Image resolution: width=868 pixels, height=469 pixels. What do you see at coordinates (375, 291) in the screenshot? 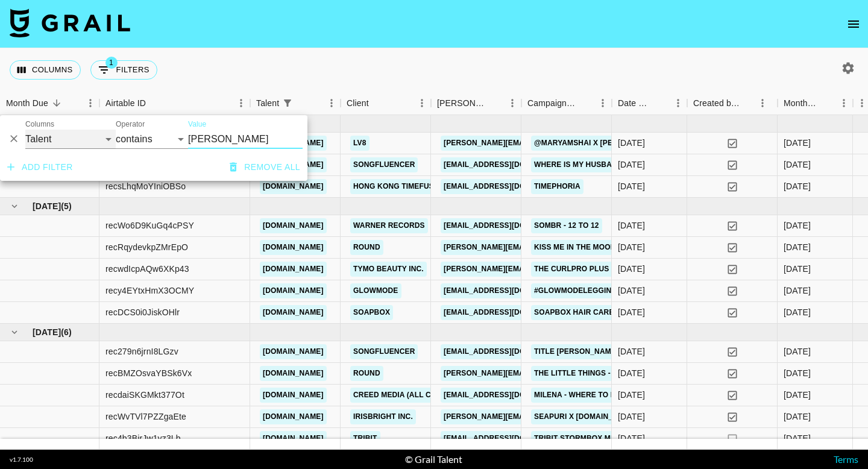
I see `a: GLOWMODE` at bounding box center [375, 291].